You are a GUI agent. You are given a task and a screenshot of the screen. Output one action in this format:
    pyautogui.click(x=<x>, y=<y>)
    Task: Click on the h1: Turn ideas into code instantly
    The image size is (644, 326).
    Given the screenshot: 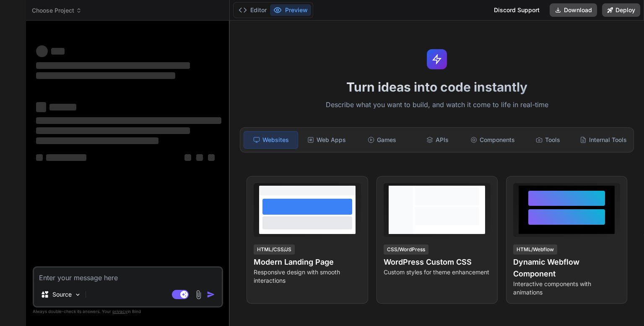 What is the action you would take?
    pyautogui.click(x=437, y=87)
    